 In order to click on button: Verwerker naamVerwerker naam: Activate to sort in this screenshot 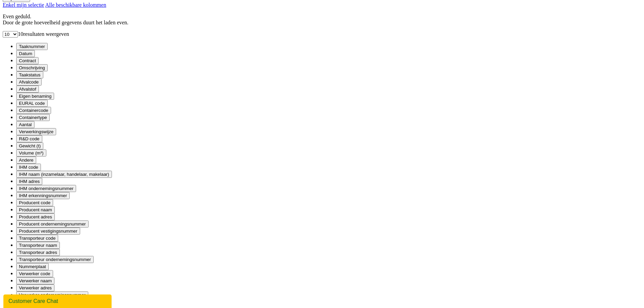, I will do `click(35, 280)`.